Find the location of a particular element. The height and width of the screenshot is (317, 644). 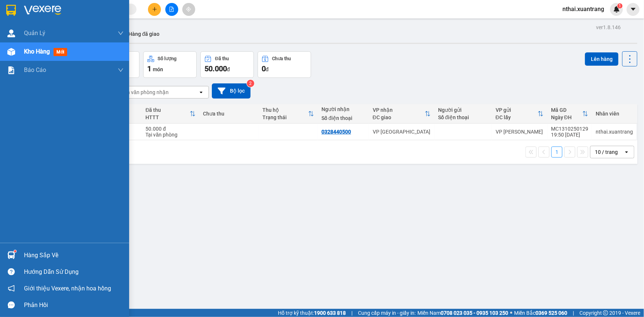

div: Tại văn phòng is located at coordinates (171, 134).